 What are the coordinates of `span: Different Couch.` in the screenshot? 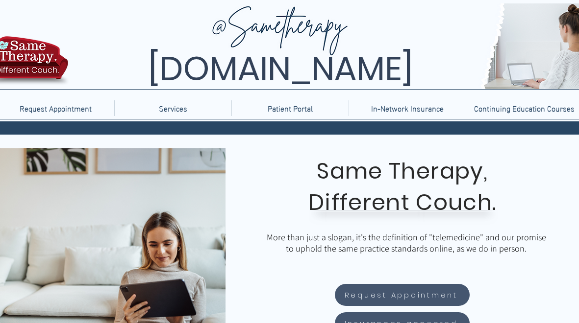 It's located at (402, 202).